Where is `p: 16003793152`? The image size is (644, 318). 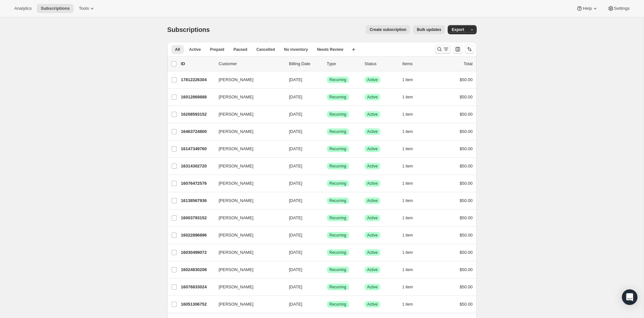 p: 16003793152 is located at coordinates (197, 218).